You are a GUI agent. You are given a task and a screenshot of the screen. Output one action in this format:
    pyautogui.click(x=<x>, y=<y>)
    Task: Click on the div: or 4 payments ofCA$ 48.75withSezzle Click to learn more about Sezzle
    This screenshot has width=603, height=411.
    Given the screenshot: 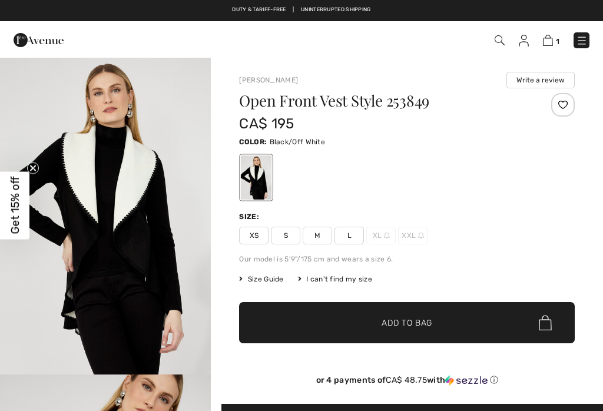 What is the action you would take?
    pyautogui.click(x=407, y=382)
    